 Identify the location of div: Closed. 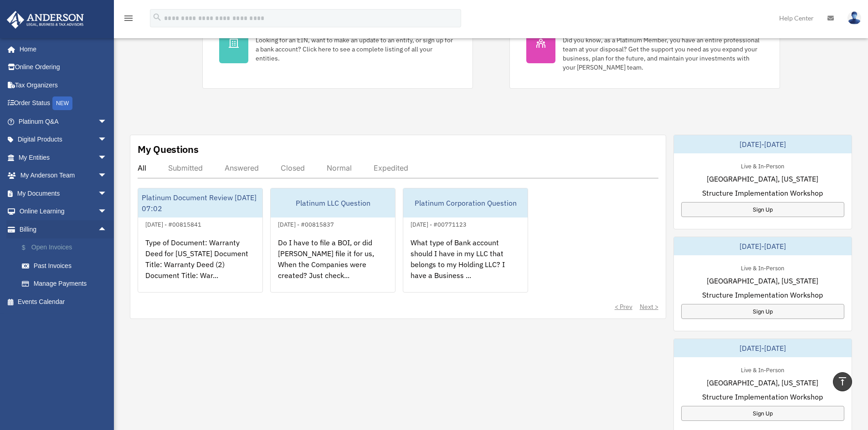
(292, 168).